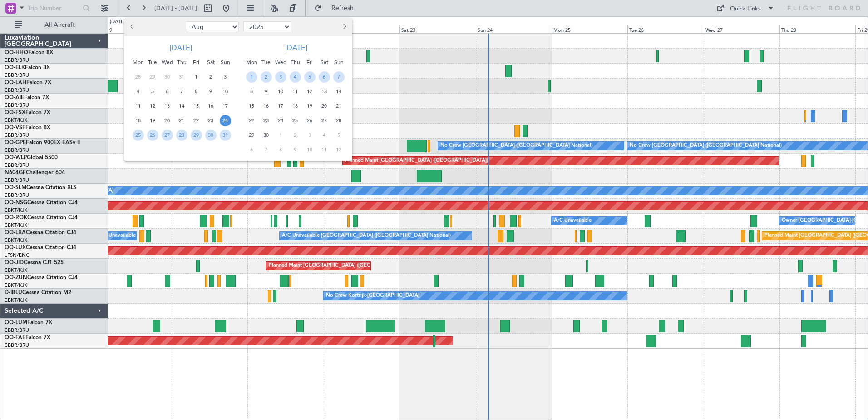 Image resolution: width=868 pixels, height=420 pixels. What do you see at coordinates (211, 106) in the screenshot?
I see `span: 16` at bounding box center [211, 106].